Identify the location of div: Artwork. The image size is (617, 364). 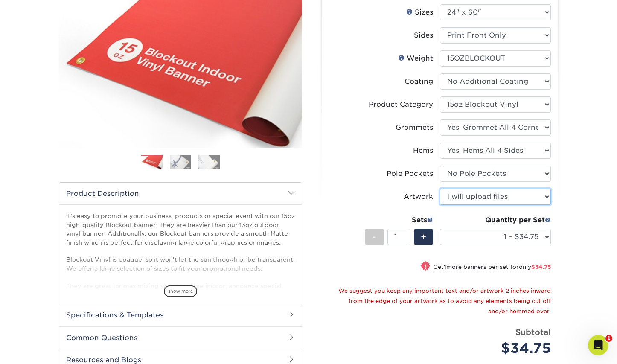
(418, 197).